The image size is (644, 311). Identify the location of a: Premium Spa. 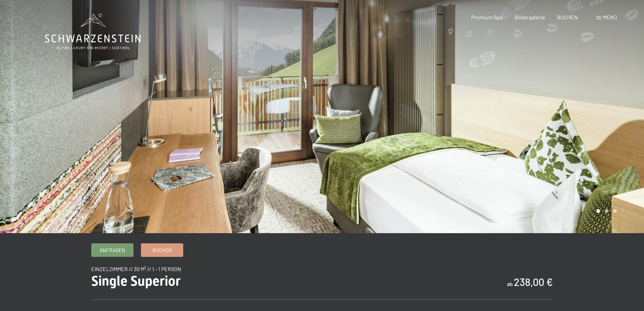
(487, 17).